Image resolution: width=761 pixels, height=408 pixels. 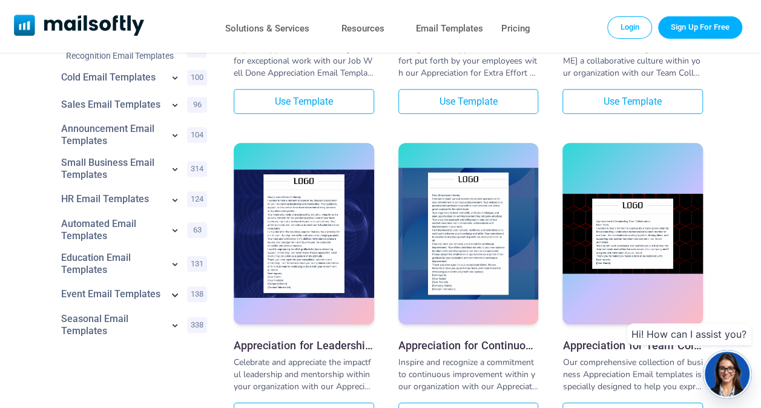 What do you see at coordinates (633, 234) in the screenshot?
I see `img: Appreciation for Team Collaboration Email` at bounding box center [633, 234].